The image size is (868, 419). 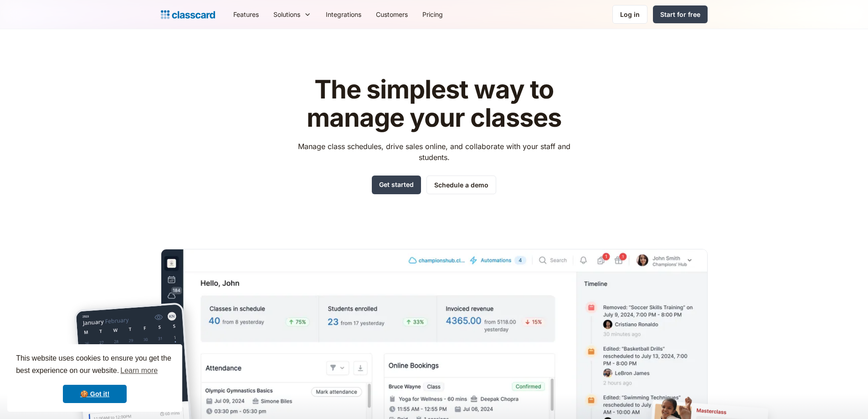 What do you see at coordinates (629, 14) in the screenshot?
I see `a: Log in` at bounding box center [629, 14].